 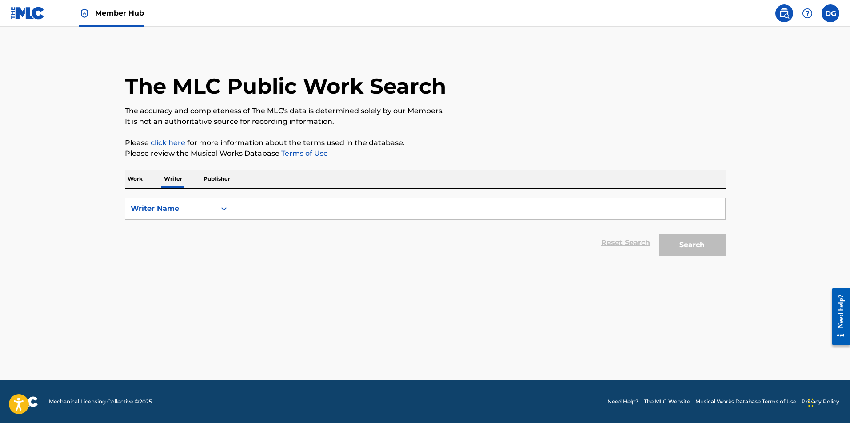 I want to click on form: Search Form, so click(x=425, y=229).